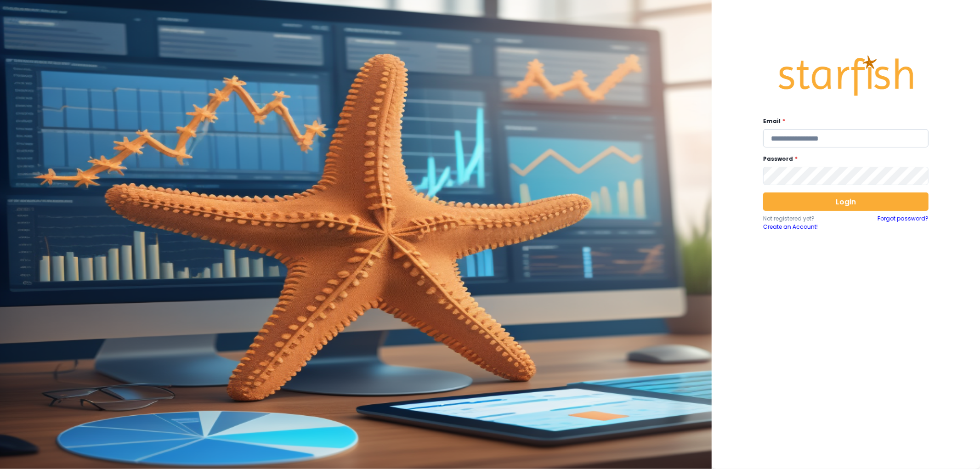  I want to click on button: Login, so click(846, 202).